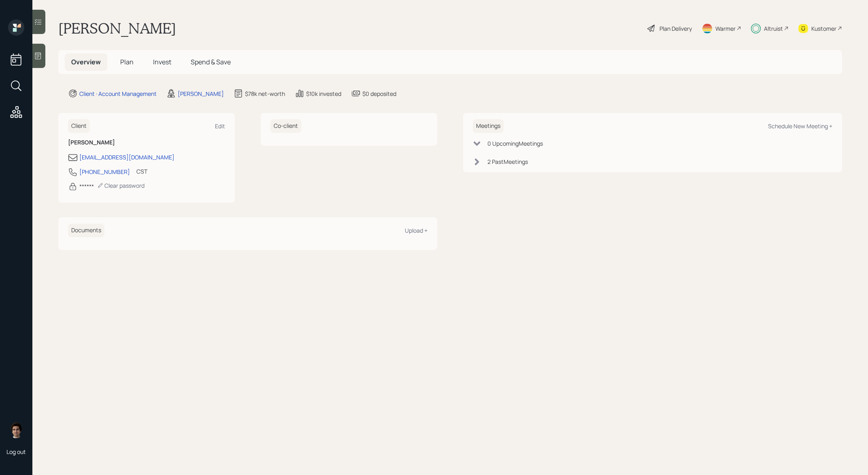  Describe the element at coordinates (286, 126) in the screenshot. I see `h6: Co-client` at that location.